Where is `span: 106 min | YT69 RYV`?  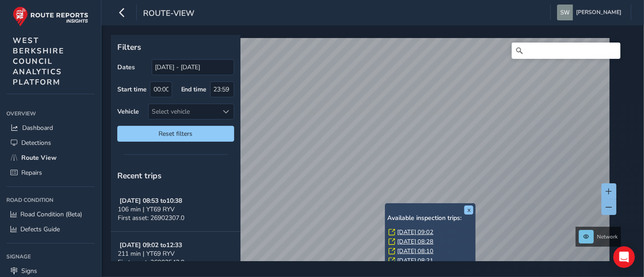
span: 106 min | YT69 RYV is located at coordinates (146, 209).